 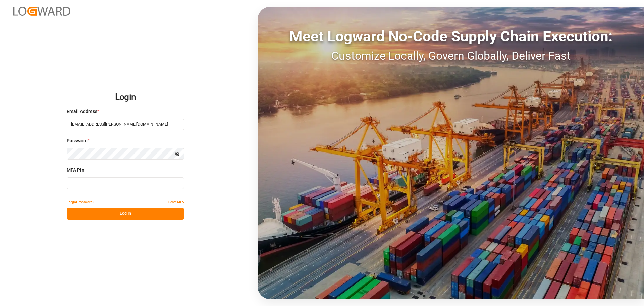 What do you see at coordinates (126, 124) in the screenshot?
I see `input: Enter your email` at bounding box center [126, 124].